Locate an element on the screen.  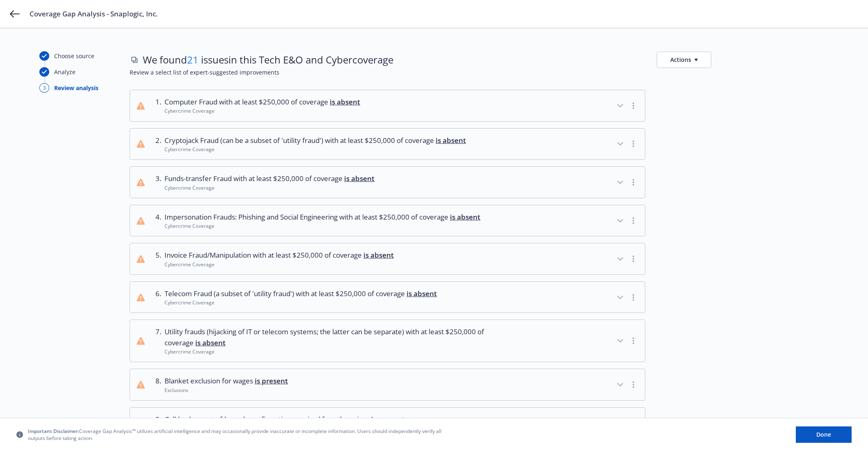
div: Choose source is located at coordinates (74, 56).